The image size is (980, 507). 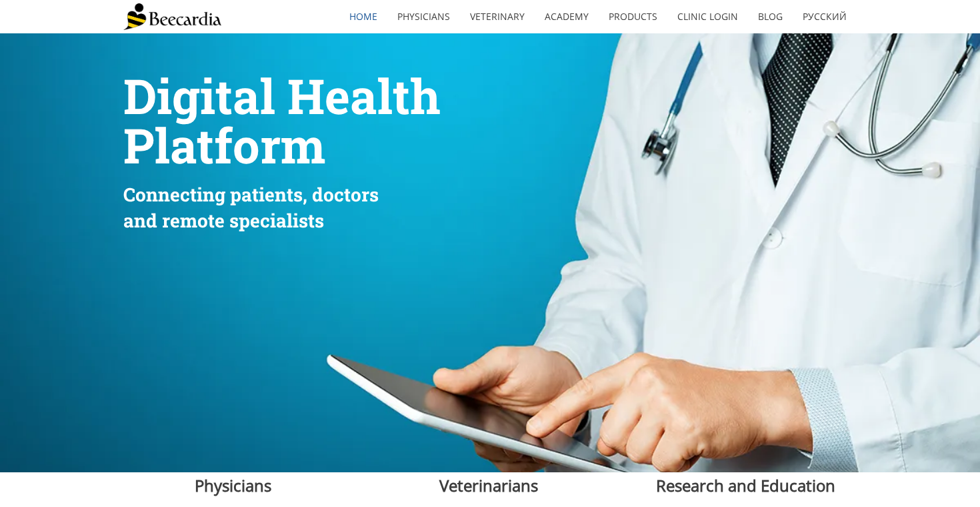 What do you see at coordinates (172, 17) in the screenshot?
I see `img: Beecardia` at bounding box center [172, 17].